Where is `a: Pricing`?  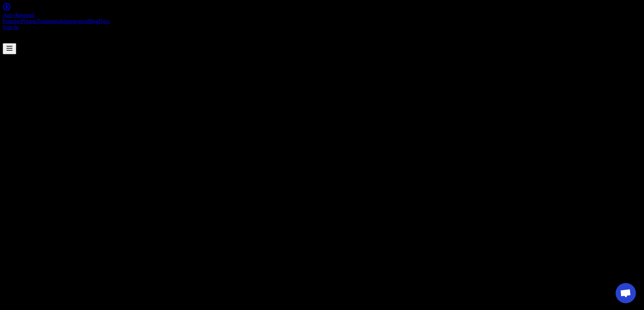
a: Pricing is located at coordinates (29, 21).